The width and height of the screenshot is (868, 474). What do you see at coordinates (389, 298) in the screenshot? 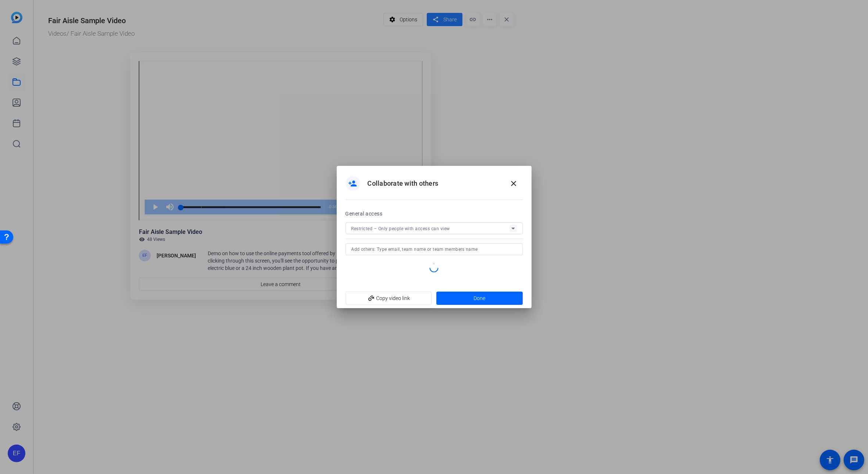
I see `button: Copy video link` at bounding box center [389, 298].